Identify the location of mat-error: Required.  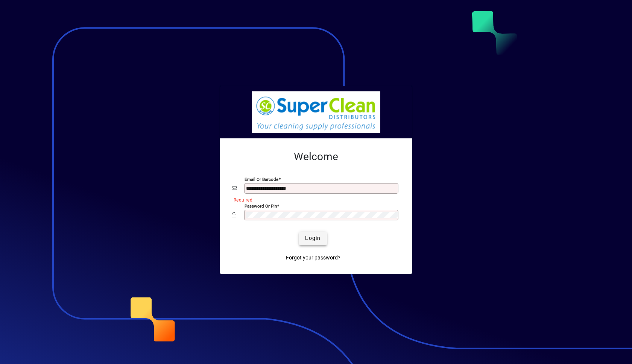
(314, 200).